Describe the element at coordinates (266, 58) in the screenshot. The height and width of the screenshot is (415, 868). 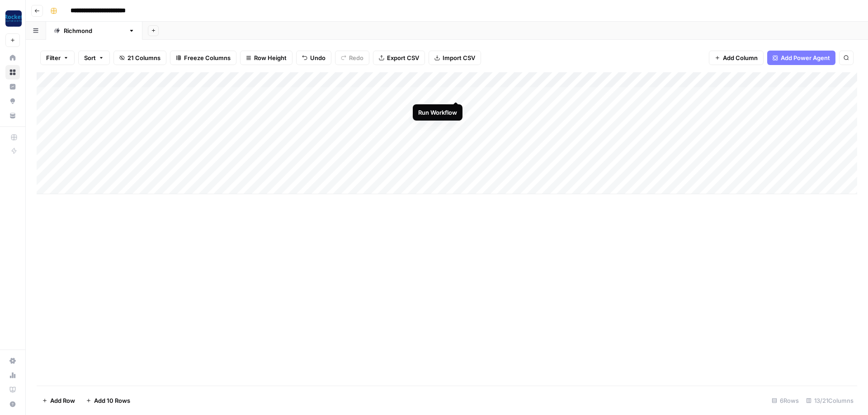
I see `button: Row Height` at that location.